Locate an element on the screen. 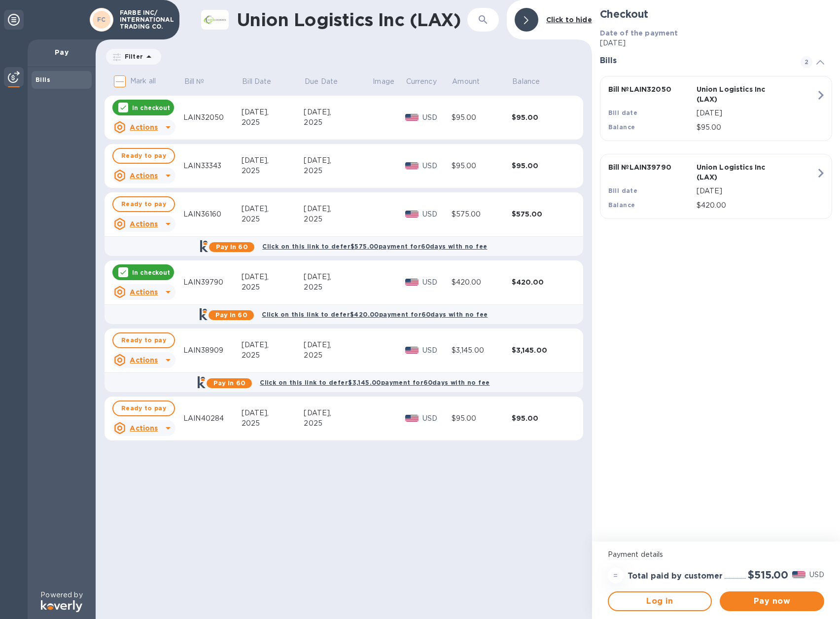 The height and width of the screenshot is (619, 840). span: Log in is located at coordinates (660, 601).